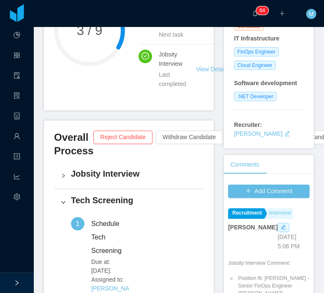 This screenshot has height=293, width=324. Describe the element at coordinates (73, 144) in the screenshot. I see `h3: Overall Process` at that location.